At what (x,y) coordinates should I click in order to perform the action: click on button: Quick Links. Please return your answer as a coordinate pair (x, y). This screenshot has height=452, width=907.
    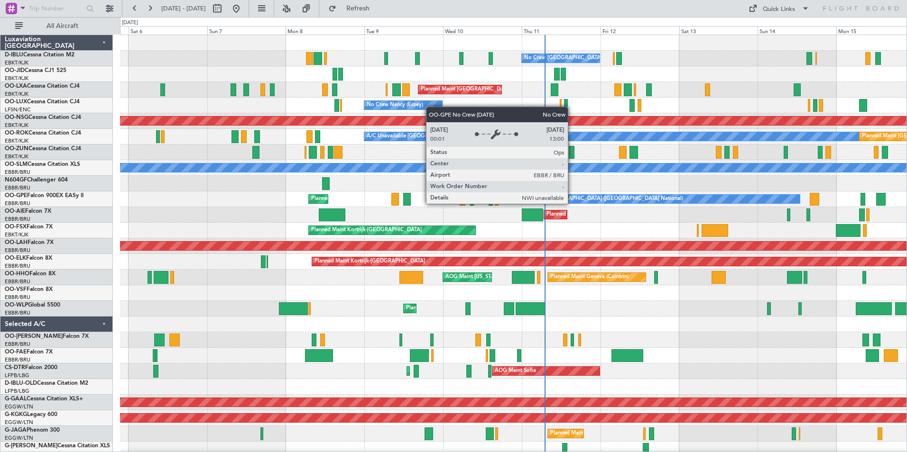
    Looking at the image, I should click on (779, 9).